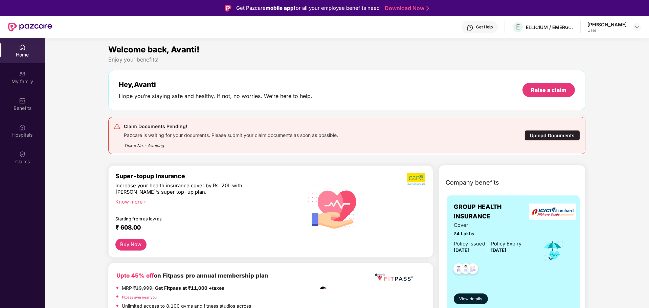 The height and width of the screenshot is (308, 649). Describe the element at coordinates (488, 234) in the screenshot. I see `span: ₹4 Lakhs` at that location.